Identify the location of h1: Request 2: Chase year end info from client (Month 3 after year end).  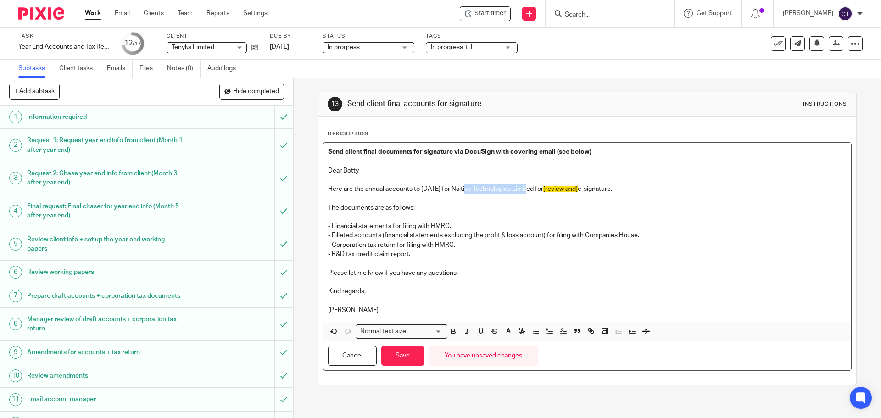
(106, 178).